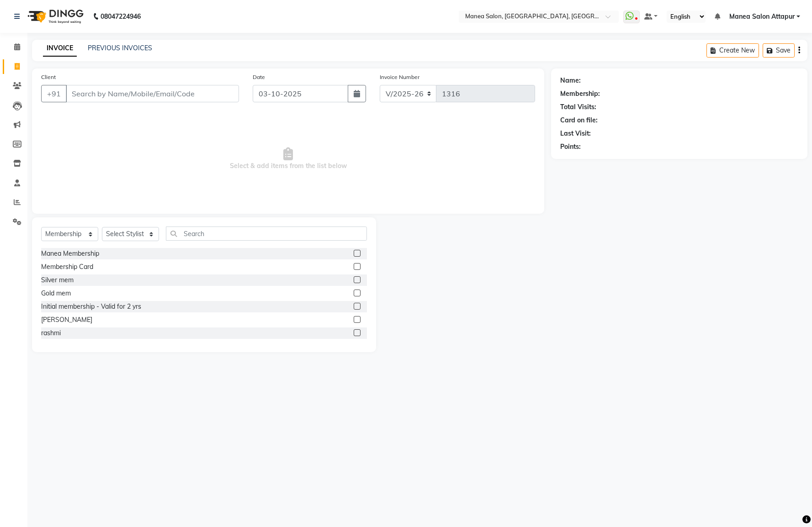 This screenshot has width=812, height=527. I want to click on div: Membership Card, so click(67, 267).